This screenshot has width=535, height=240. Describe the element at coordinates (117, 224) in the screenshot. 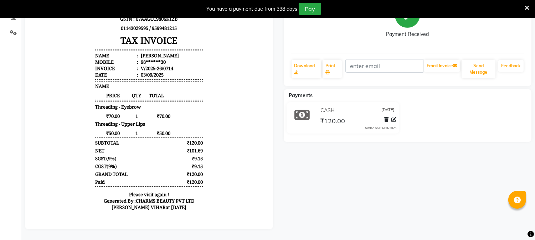

I see `p: Please visit again !` at that location.